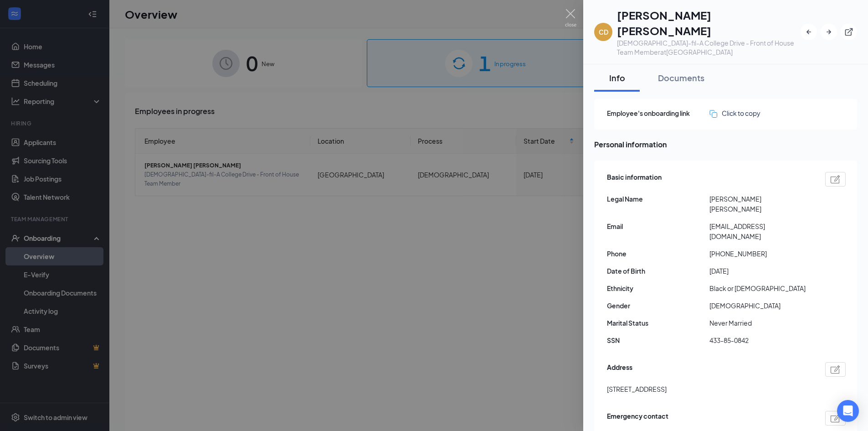 The width and height of the screenshot is (868, 431). I want to click on span: Ethnicity, so click(658, 288).